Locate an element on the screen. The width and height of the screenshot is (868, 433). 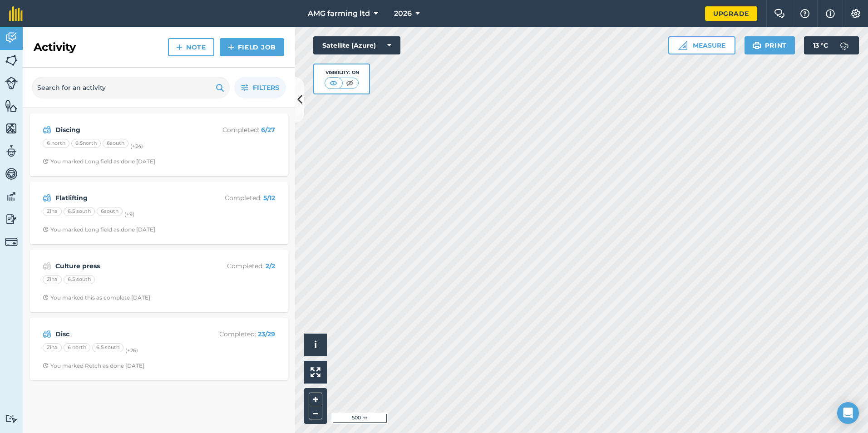
a: DiscingCompleted: 6/276 north6.5north6south(+24)Clock with arrow pointing clockwiseYou marked Lon... is located at coordinates (159, 145).